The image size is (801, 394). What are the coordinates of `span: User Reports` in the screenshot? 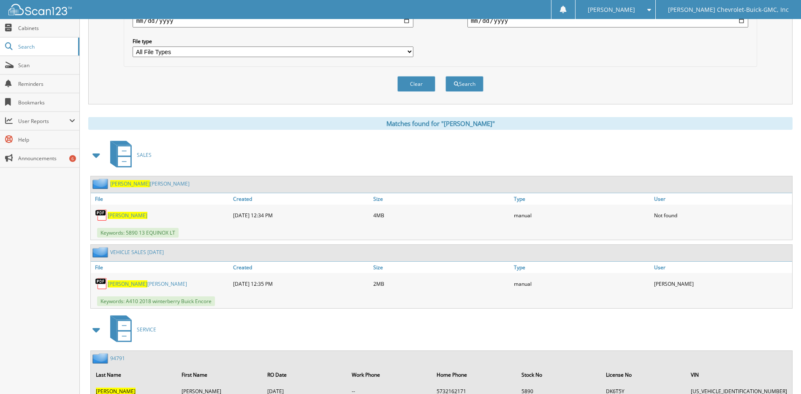 It's located at (43, 121).